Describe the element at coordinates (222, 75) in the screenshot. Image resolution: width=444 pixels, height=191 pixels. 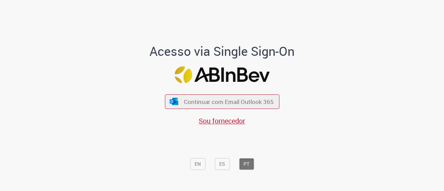
I see `img: Logo ABInBev` at that location.